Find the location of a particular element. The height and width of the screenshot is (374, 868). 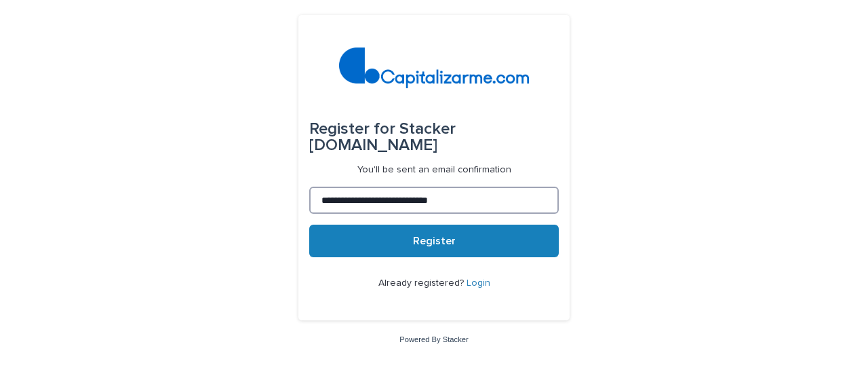

a: Powered By Stacker is located at coordinates (434, 339).